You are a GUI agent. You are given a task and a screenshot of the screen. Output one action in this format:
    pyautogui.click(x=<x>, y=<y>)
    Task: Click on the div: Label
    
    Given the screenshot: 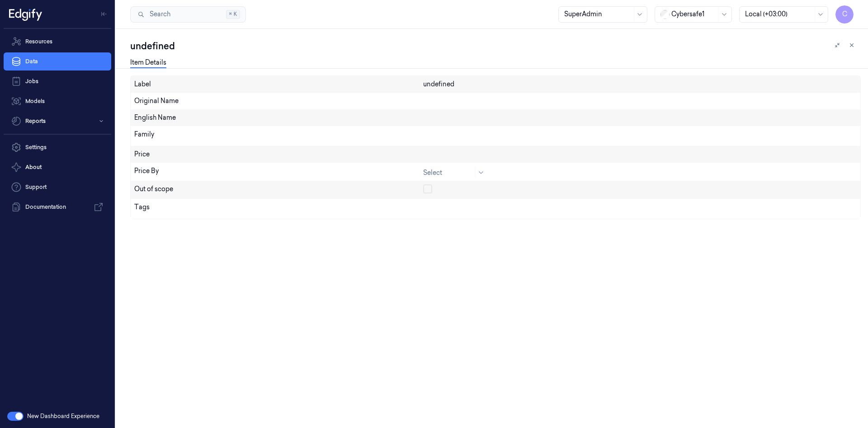 What is the action you would take?
    pyautogui.click(x=278, y=84)
    